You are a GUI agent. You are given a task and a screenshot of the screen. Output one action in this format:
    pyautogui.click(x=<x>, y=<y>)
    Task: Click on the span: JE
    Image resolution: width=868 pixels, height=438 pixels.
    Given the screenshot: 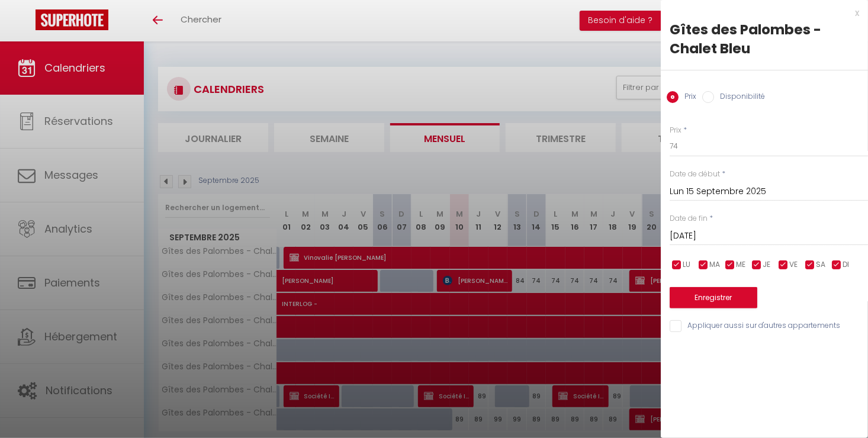 What is the action you would take?
    pyautogui.click(x=766, y=265)
    